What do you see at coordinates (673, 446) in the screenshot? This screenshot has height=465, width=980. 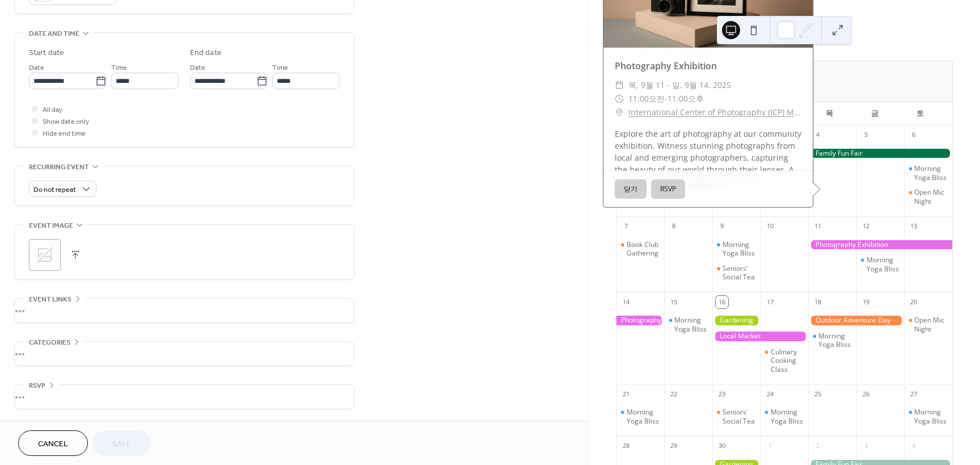 I see `div: 29` at bounding box center [673, 446].